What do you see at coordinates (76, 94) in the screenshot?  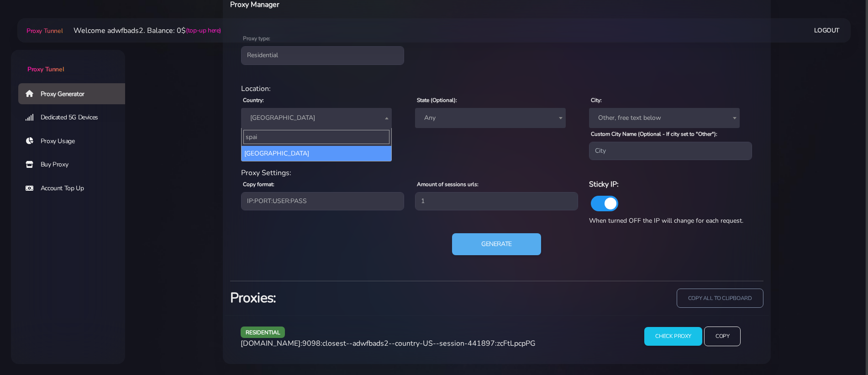 I see `a: Proxy Generator` at bounding box center [76, 94].